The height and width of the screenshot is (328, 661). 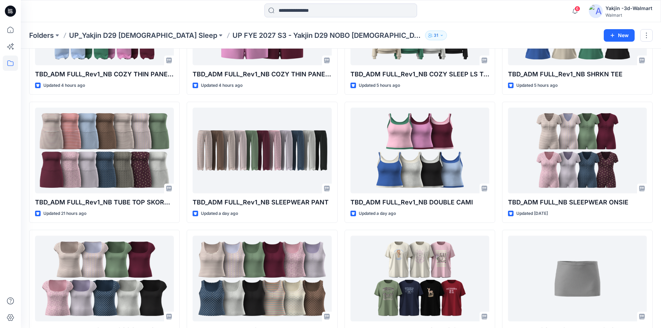 What do you see at coordinates (262, 150) in the screenshot?
I see `a: TBD_ADM FULL_Rev1_NB SLEEPWEAR PANT` at bounding box center [262, 150].